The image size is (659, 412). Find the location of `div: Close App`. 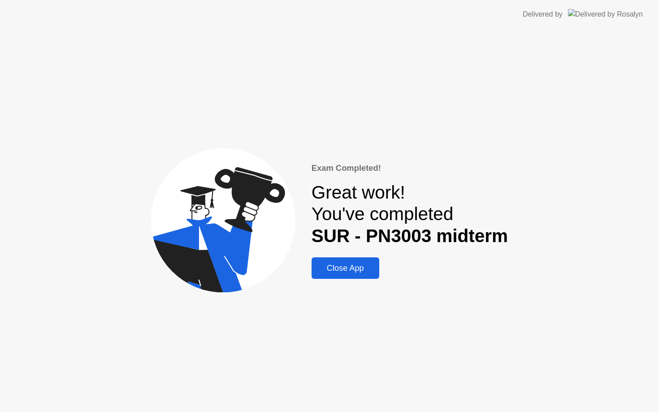

div: Close App is located at coordinates (345, 268).